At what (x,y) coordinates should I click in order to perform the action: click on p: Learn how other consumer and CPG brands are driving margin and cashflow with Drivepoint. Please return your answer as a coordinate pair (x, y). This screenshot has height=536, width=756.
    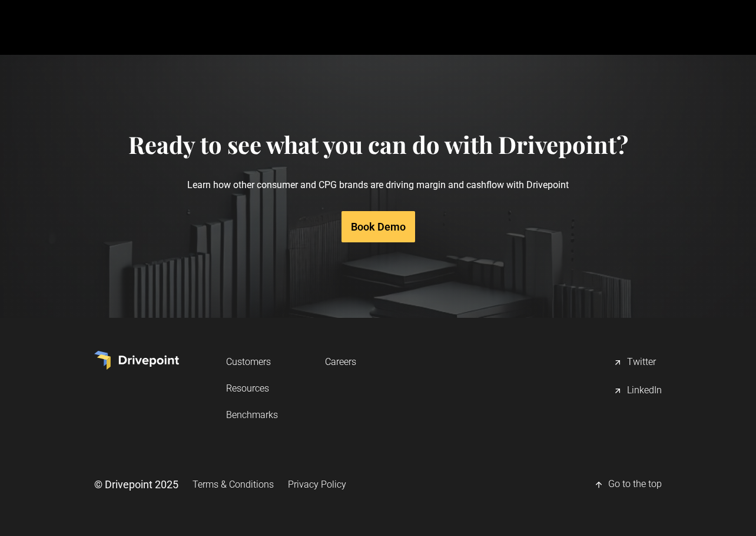
    Looking at the image, I should click on (378, 184).